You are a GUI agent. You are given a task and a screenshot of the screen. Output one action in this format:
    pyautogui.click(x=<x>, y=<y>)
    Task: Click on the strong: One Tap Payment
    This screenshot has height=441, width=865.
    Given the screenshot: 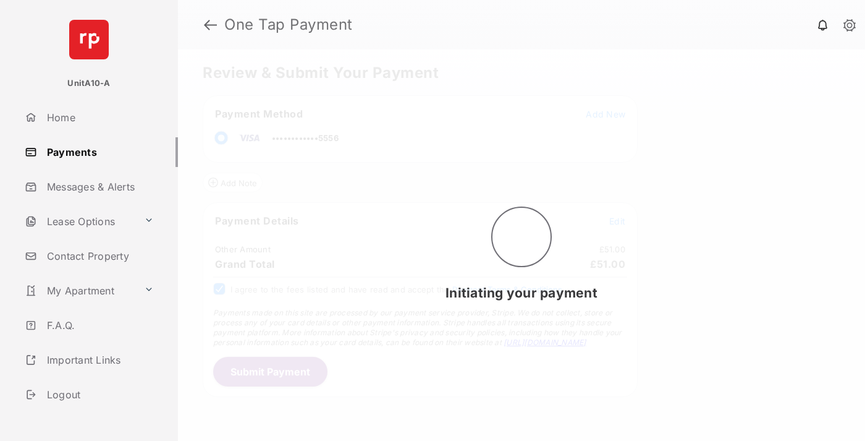 What is the action you would take?
    pyautogui.click(x=289, y=25)
    